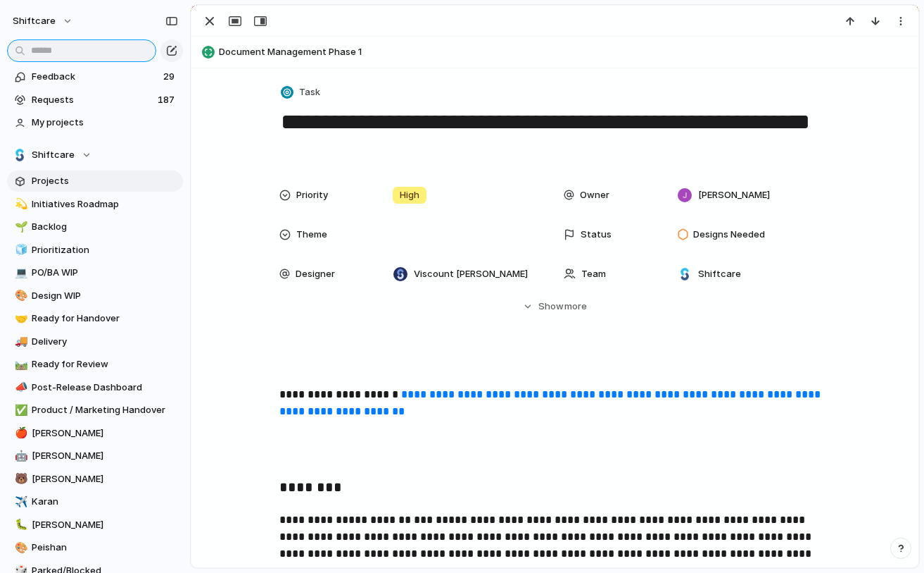  Describe the element at coordinates (302, 92) in the screenshot. I see `button: Task` at that location.